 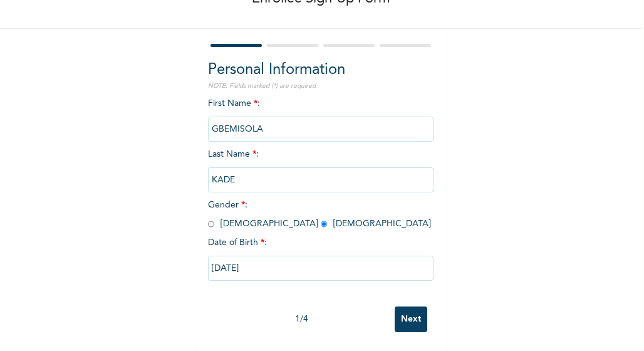 I want to click on div: 1 / 4, so click(x=302, y=319).